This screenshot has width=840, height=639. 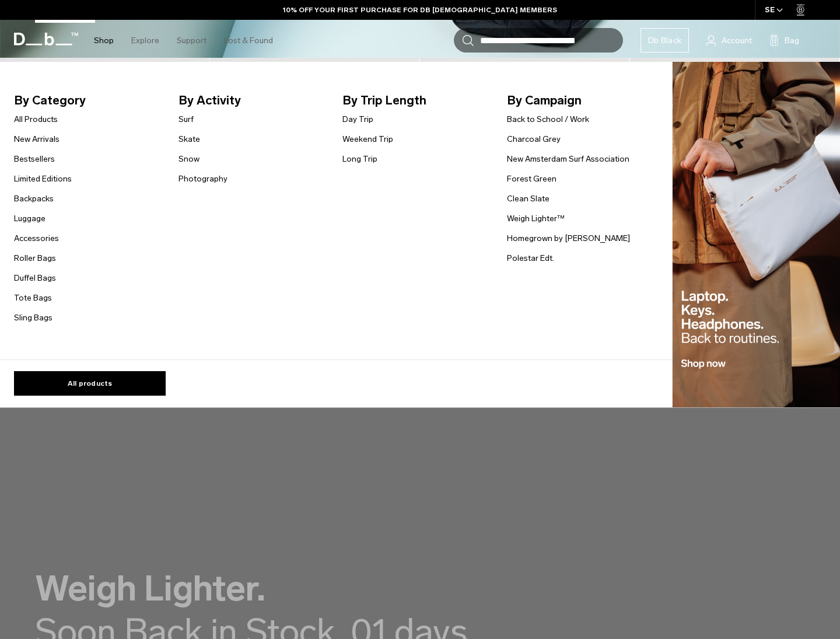 What do you see at coordinates (203, 178) in the screenshot?
I see `a: Photography` at bounding box center [203, 178].